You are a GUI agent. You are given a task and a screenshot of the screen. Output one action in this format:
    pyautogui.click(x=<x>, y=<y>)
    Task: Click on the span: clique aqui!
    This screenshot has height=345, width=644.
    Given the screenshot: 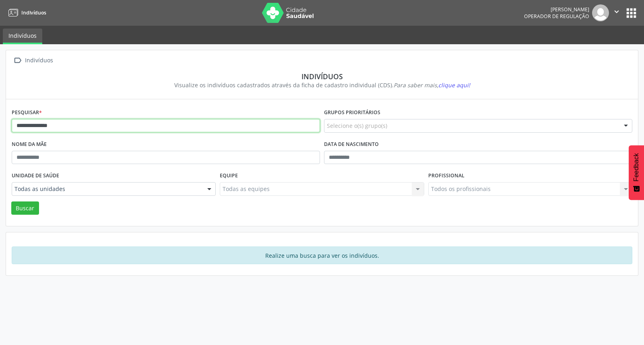 What is the action you would take?
    pyautogui.click(x=454, y=85)
    